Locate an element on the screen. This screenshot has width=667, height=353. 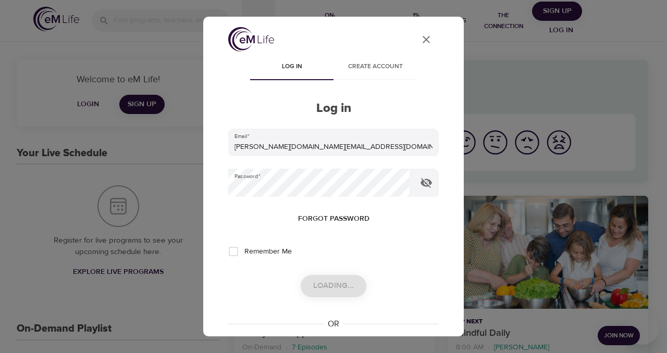
span: Create account is located at coordinates (375, 67).